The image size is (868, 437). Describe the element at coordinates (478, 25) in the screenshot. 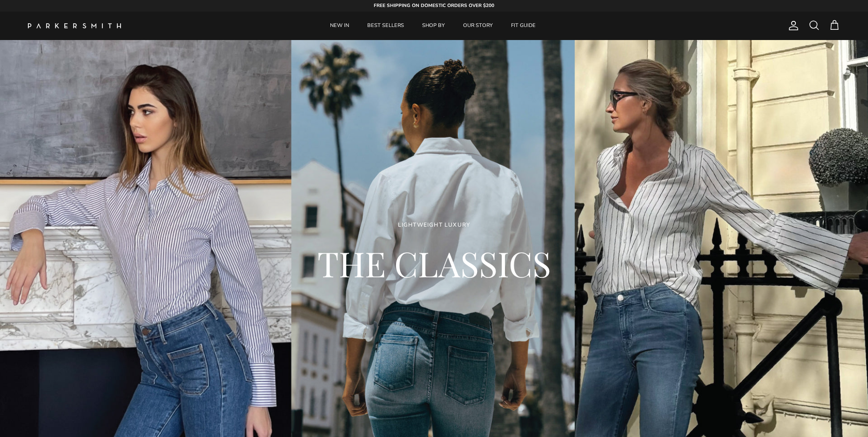

I see `a: OUR STORY` at that location.